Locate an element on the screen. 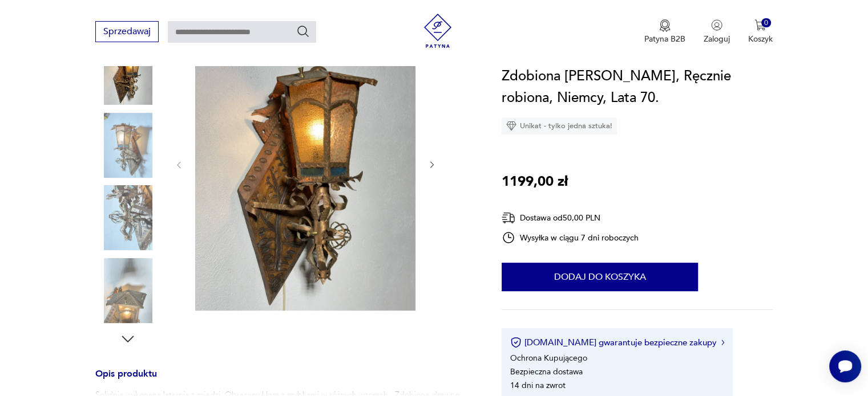 The width and height of the screenshot is (868, 396). img: Ikona koszyka is located at coordinates (760, 25).